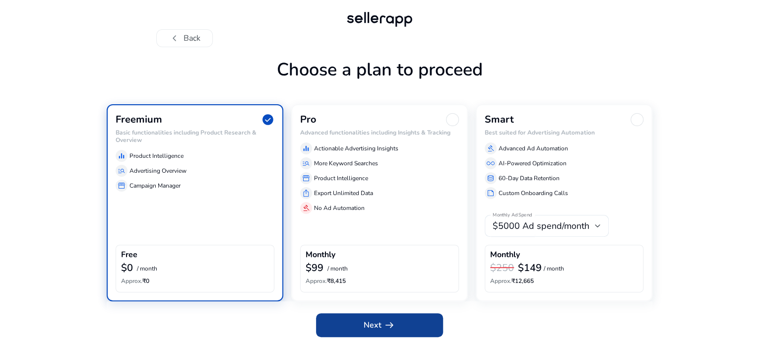 This screenshot has width=759, height=345. Describe the element at coordinates (356, 148) in the screenshot. I see `p: Actionable Advertising Insights` at that location.